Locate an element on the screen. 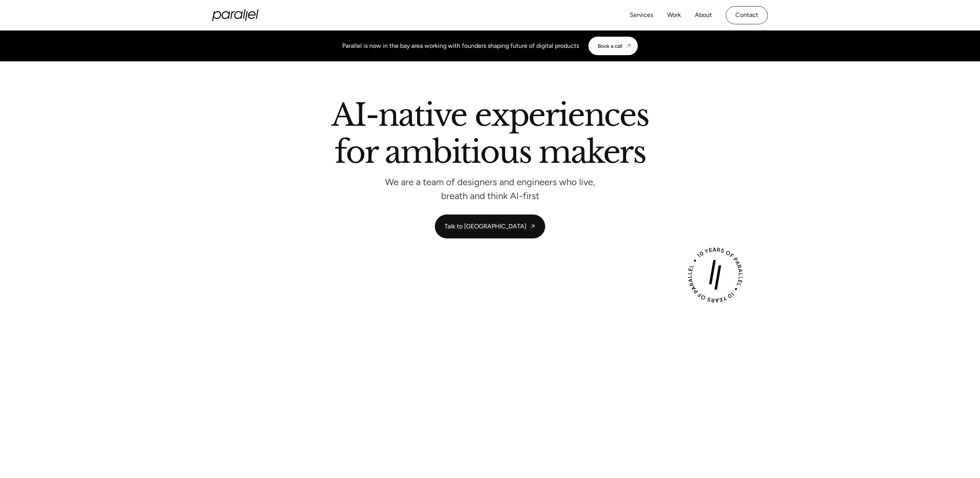 This screenshot has height=478, width=980. a: Work is located at coordinates (674, 15).